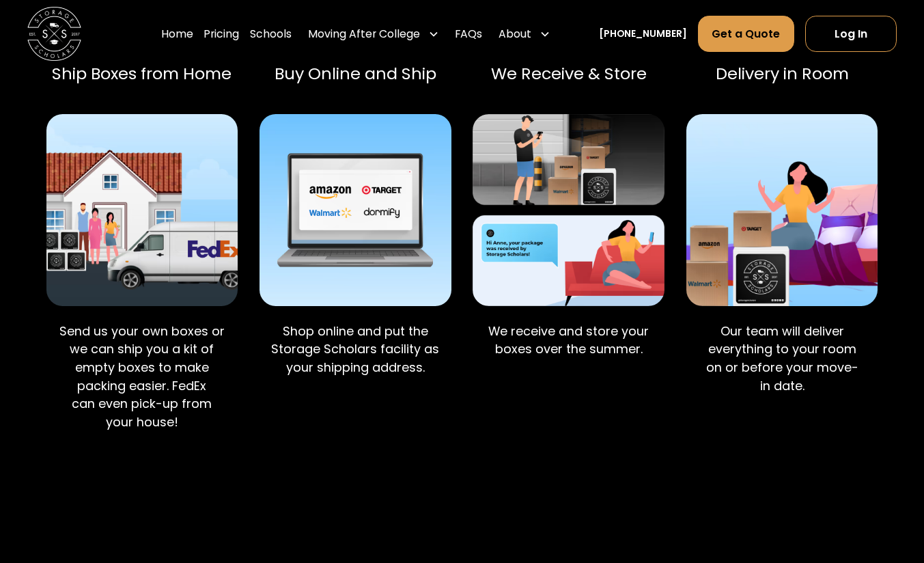  I want to click on img: Storage Scholars main logo, so click(54, 34).